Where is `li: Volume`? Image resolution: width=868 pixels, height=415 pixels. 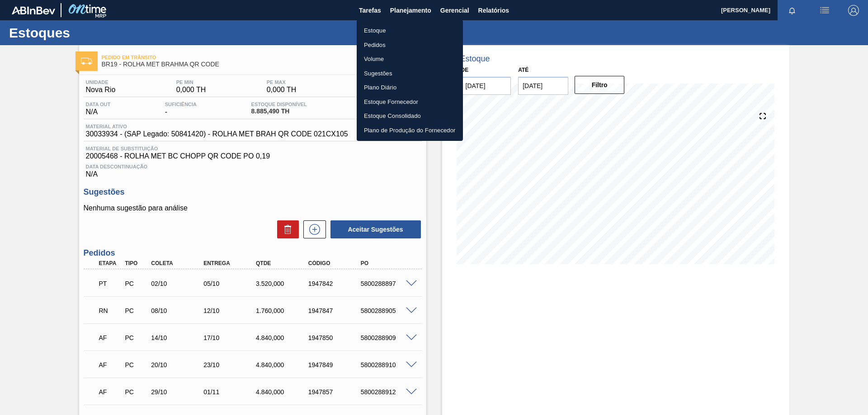 li: Volume is located at coordinates (410, 59).